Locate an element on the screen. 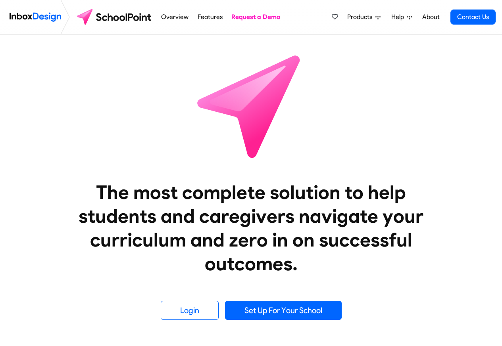 Image resolution: width=502 pixels, height=346 pixels. a: Overview is located at coordinates (175, 17).